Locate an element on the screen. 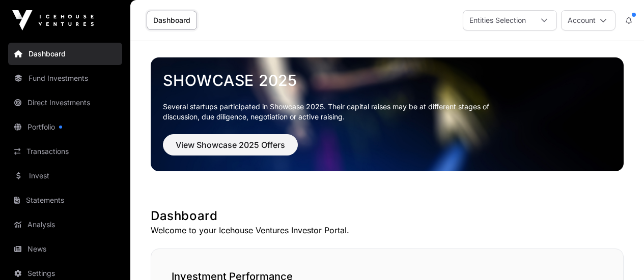  span: View Showcase 2025 Offers is located at coordinates (230, 145).